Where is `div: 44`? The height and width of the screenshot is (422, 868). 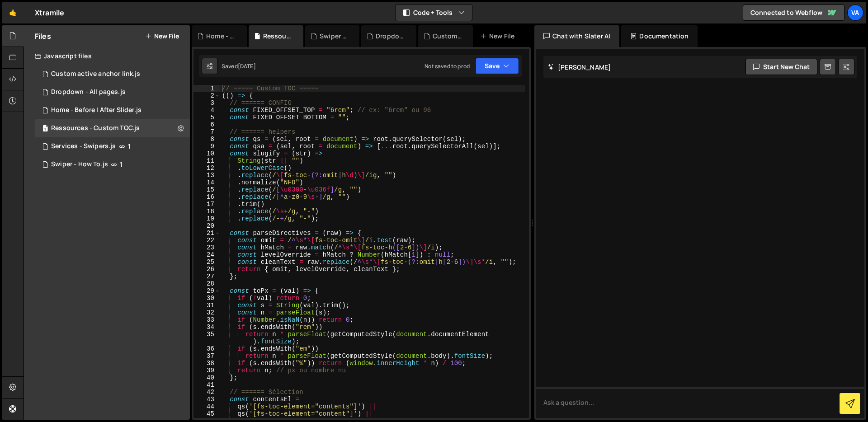 div: 44 is located at coordinates (207, 407).